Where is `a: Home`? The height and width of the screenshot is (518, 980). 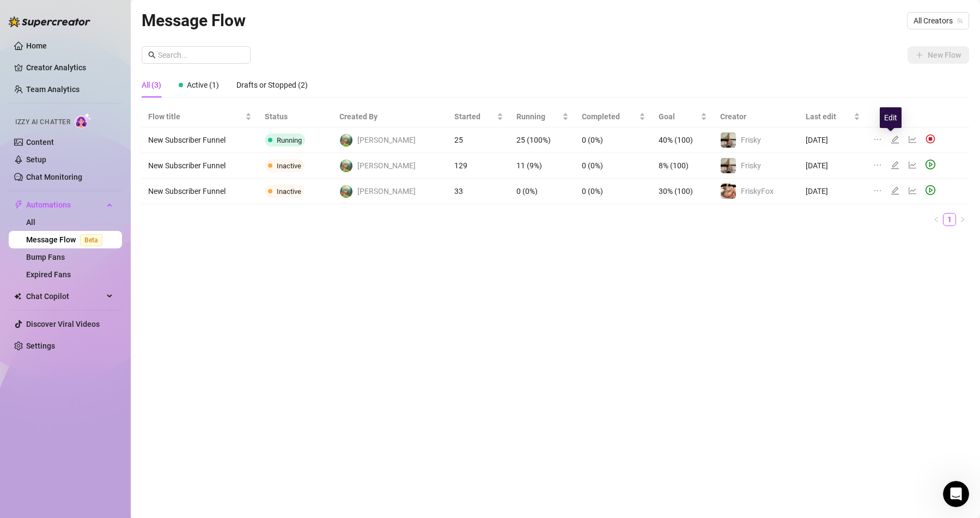
a: Home is located at coordinates (37, 46).